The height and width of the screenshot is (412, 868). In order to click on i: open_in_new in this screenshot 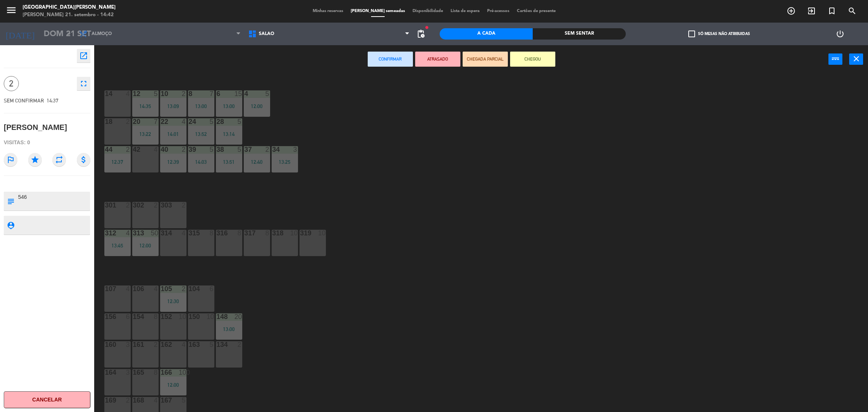, I will do `click(84, 56)`.